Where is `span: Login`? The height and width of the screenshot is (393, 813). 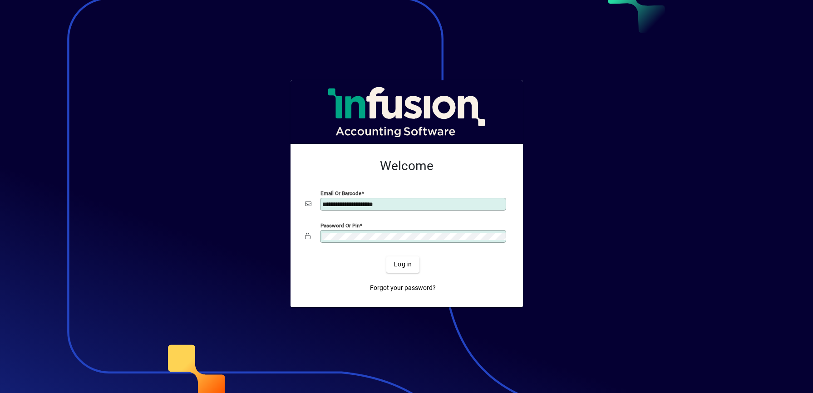 span: Login is located at coordinates (403, 264).